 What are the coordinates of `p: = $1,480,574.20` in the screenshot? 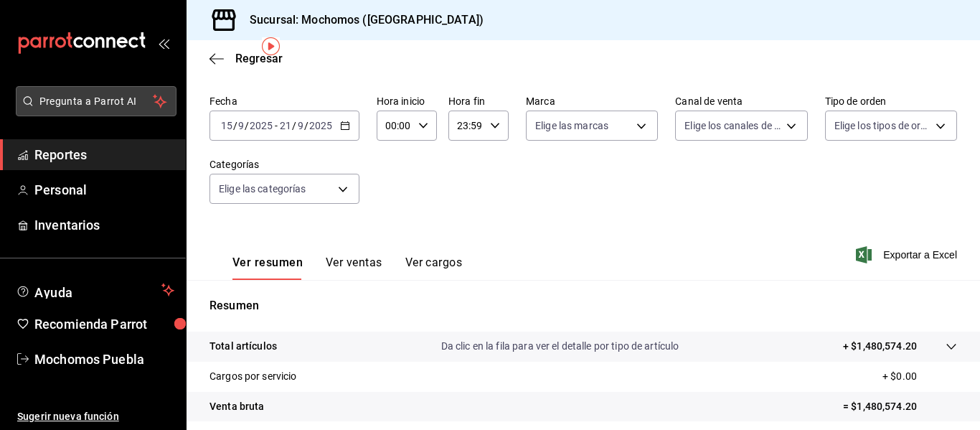 It's located at (900, 406).